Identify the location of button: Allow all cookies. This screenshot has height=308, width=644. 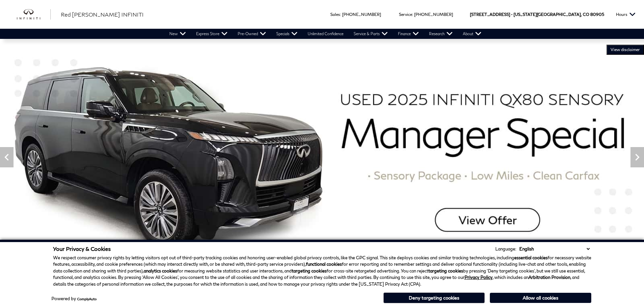
(541, 298).